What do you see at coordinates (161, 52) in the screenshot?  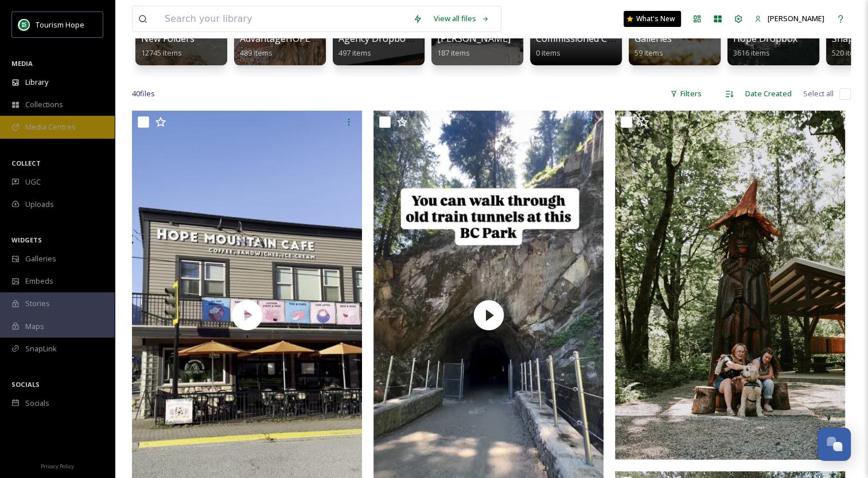 I see `span: 12745 items` at bounding box center [161, 52].